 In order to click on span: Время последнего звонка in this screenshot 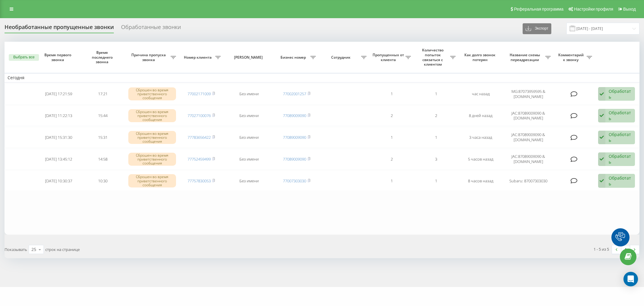, I will do `click(103, 57)`.